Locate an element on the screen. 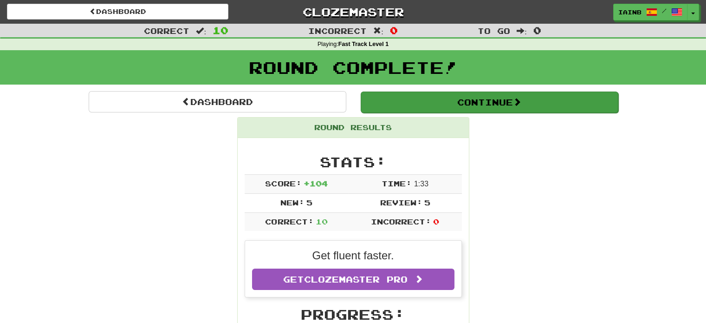  p: Get fluent faster. is located at coordinates (353, 255).